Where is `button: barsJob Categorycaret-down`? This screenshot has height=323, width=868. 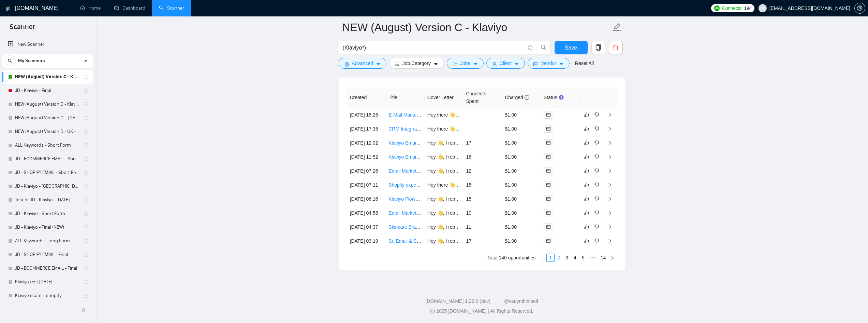 button: barsJob Categorycaret-down is located at coordinates (417, 63).